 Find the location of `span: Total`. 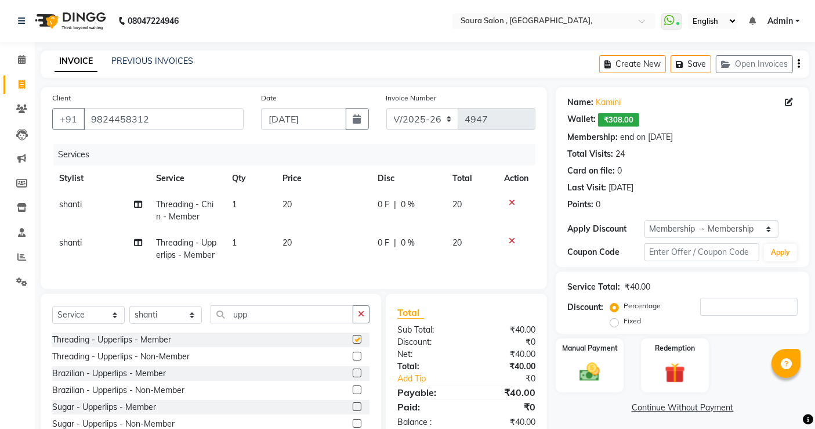

span: Total is located at coordinates (411, 312).